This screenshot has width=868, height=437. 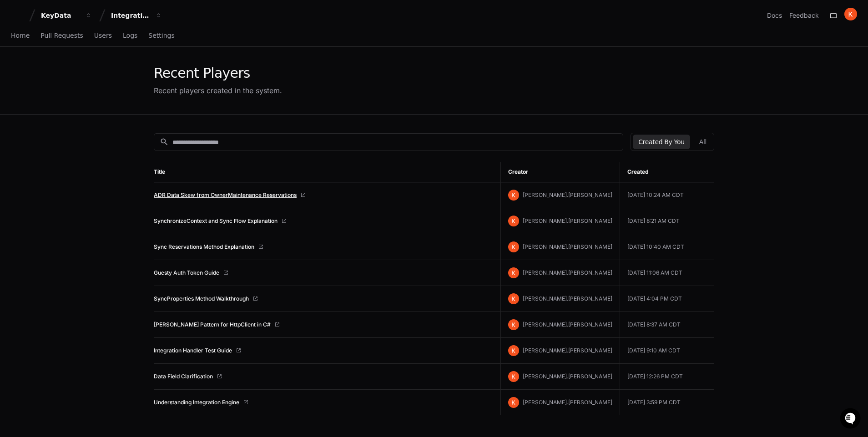 What do you see at coordinates (73, 81) in the screenshot?
I see `div: We're available if you need us!` at bounding box center [73, 81].